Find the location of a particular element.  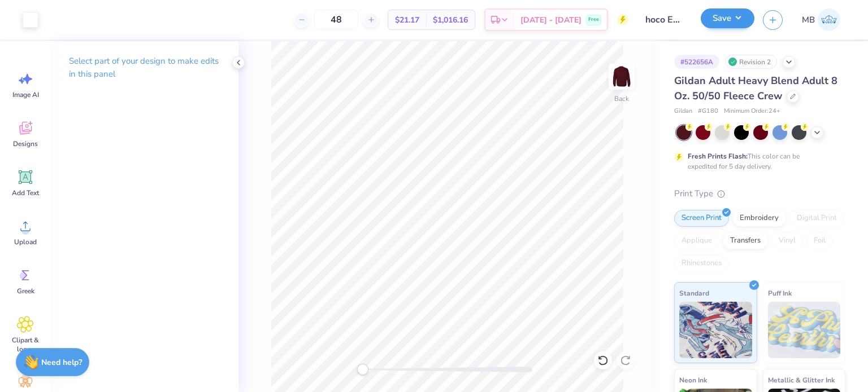

span: Free is located at coordinates (593, 20).